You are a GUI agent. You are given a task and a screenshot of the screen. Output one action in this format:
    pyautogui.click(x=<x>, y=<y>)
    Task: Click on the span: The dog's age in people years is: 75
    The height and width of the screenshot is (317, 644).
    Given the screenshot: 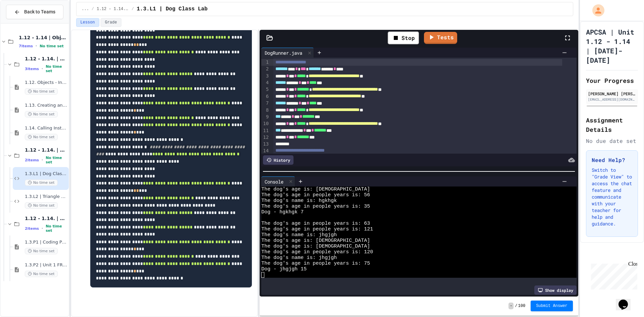 What is the action you would take?
    pyautogui.click(x=316, y=263)
    